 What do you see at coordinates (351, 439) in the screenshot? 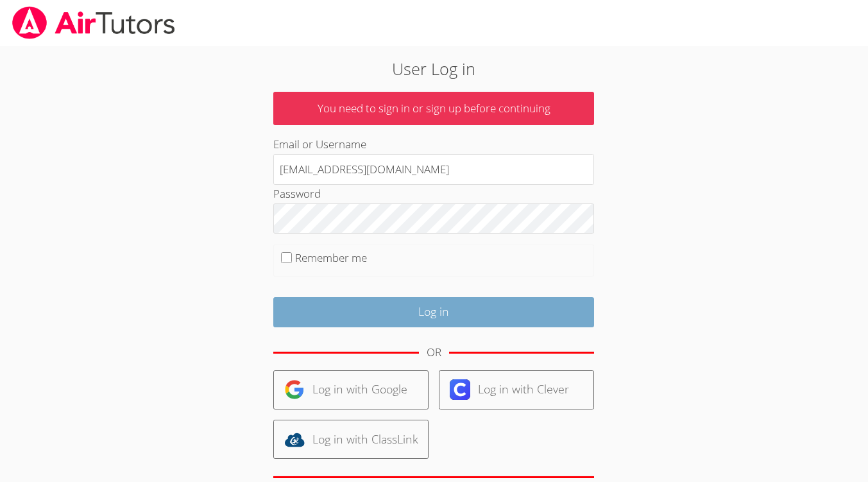
I see `a: Log in with ClassLink` at bounding box center [351, 439].